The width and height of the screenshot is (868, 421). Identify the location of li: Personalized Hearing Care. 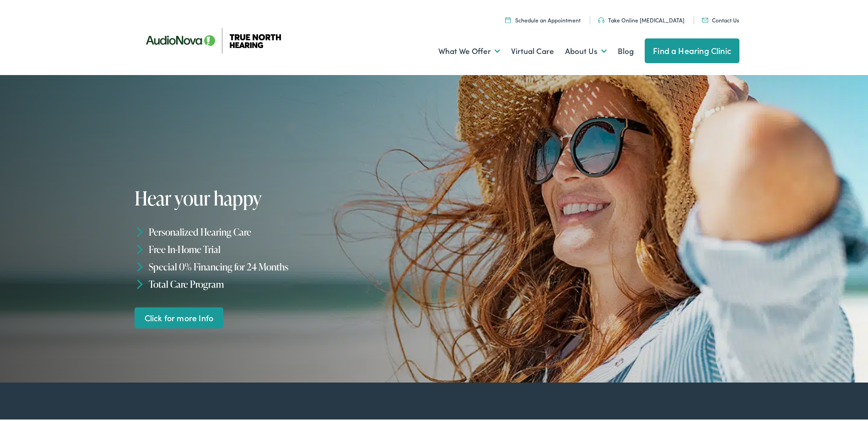
(286, 230).